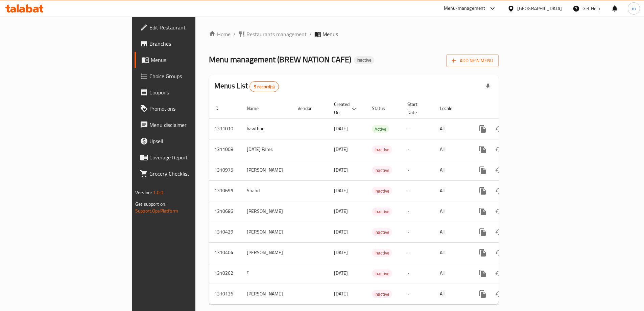 The height and width of the screenshot is (311, 644). Describe the element at coordinates (450, 108) in the screenshot. I see `span: Locale` at that location.